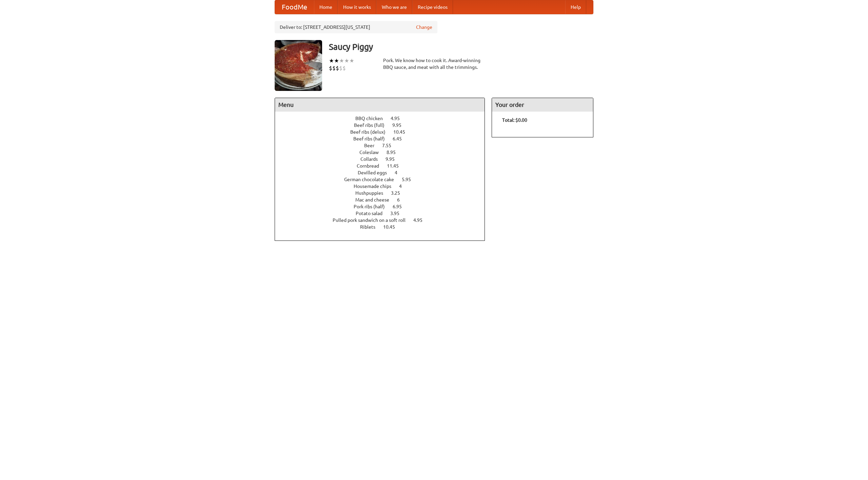  I want to click on a: Beef ribs (full) 9.95, so click(384, 125).